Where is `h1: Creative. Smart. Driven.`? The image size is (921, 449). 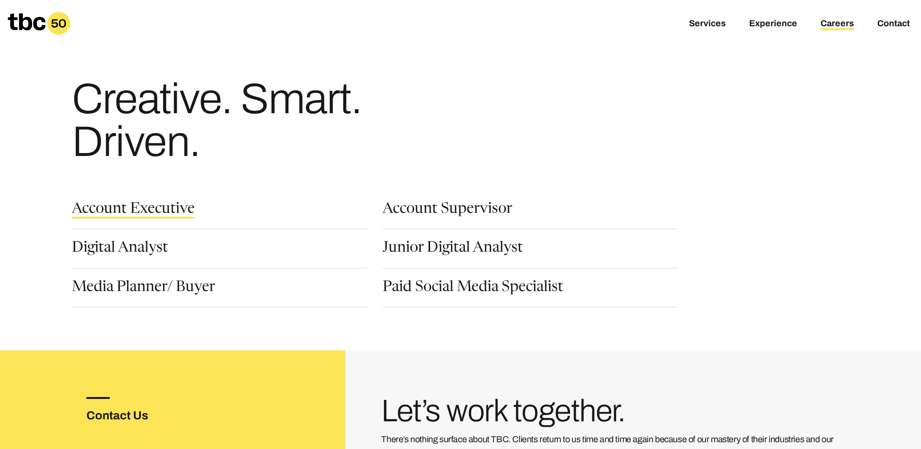 h1: Creative. Smart. Driven. is located at coordinates (258, 120).